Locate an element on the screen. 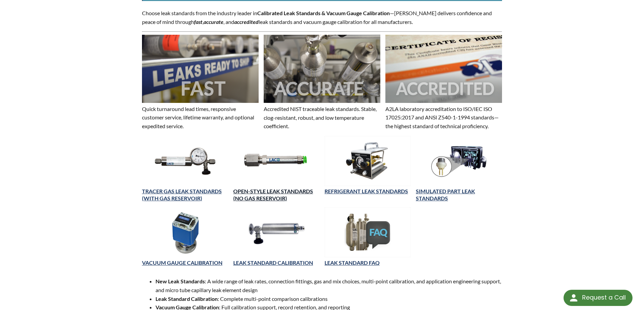 This screenshot has width=644, height=310. strong: New Leak Standards is located at coordinates (180, 281).